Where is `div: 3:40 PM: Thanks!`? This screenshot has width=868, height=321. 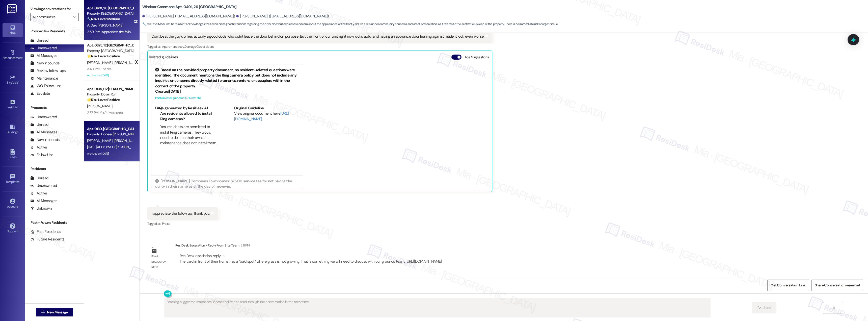
div: 3:40 PM: Thanks! is located at coordinates (99, 69).